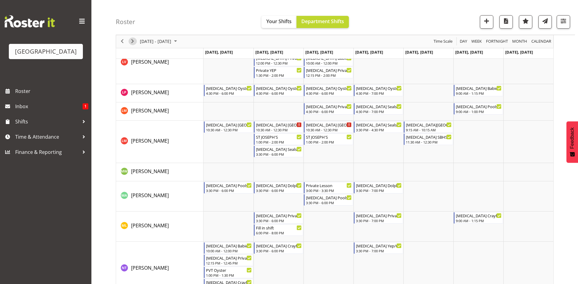 This screenshot has height=284, width=578. What do you see at coordinates (520, 41) in the screenshot?
I see `button: Timeline Month` at bounding box center [520, 41].